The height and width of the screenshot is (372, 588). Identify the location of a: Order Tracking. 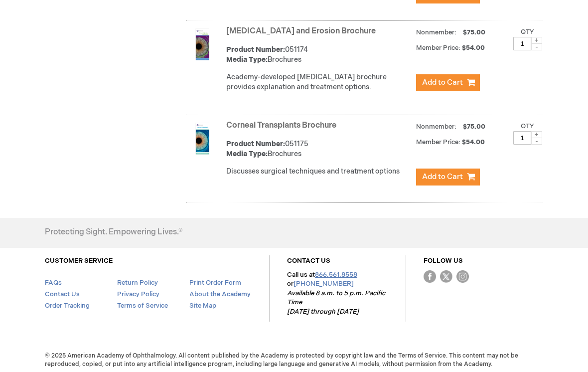
(67, 306).